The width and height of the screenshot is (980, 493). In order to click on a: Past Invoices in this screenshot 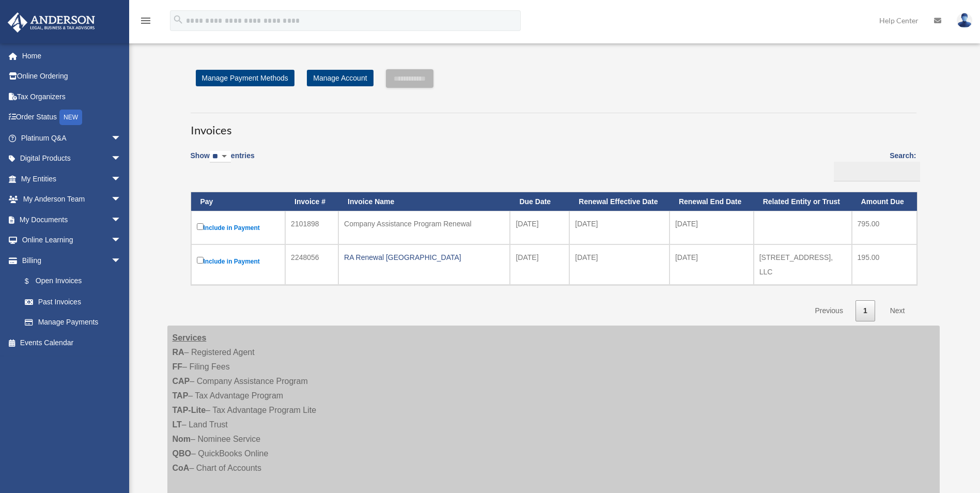, I will do `click(73, 301)`.